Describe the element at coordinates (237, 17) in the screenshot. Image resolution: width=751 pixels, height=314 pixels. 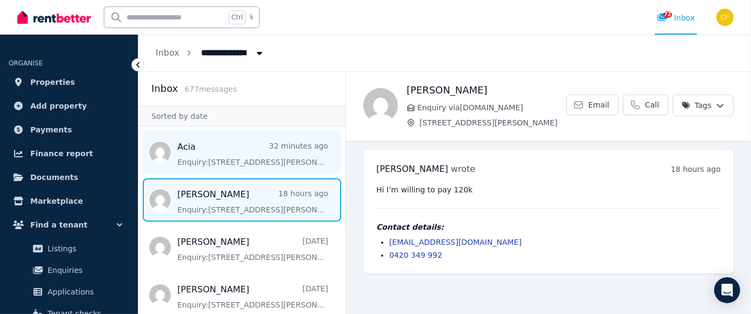
I see `span: Ctrl` at that location.